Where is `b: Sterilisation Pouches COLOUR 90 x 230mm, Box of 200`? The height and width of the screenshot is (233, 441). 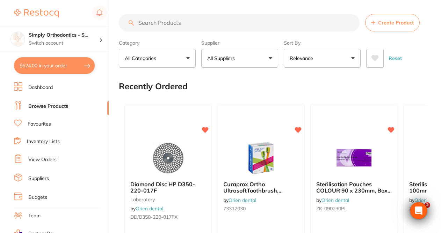 b: Sterilisation Pouches COLOUR 90 x 230mm, Box of 200 is located at coordinates (354, 188).